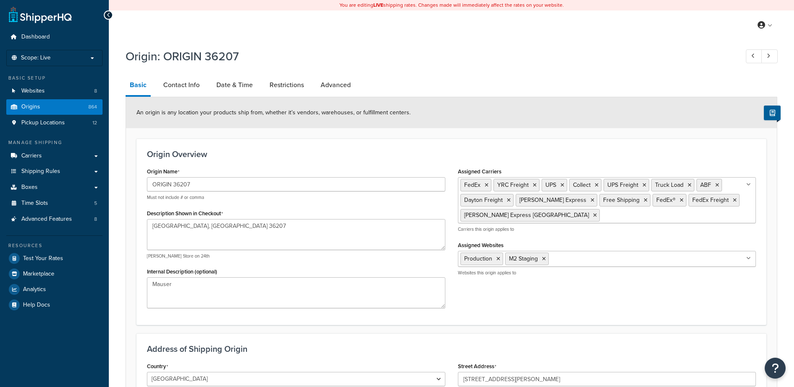 Image resolution: width=794 pixels, height=387 pixels. Describe the element at coordinates (181, 85) in the screenshot. I see `a: Contact Info` at that location.